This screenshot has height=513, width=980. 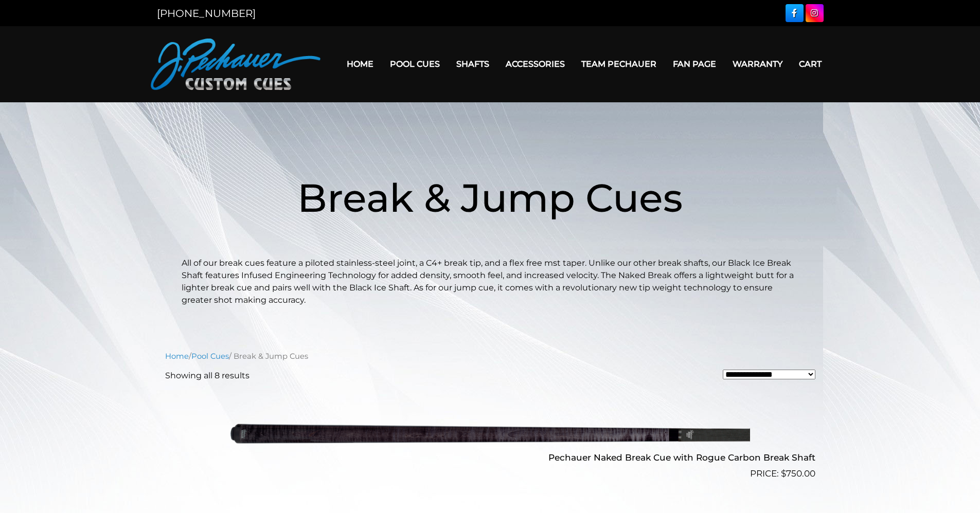 What do you see at coordinates (535, 64) in the screenshot?
I see `a: Accessories` at bounding box center [535, 64].